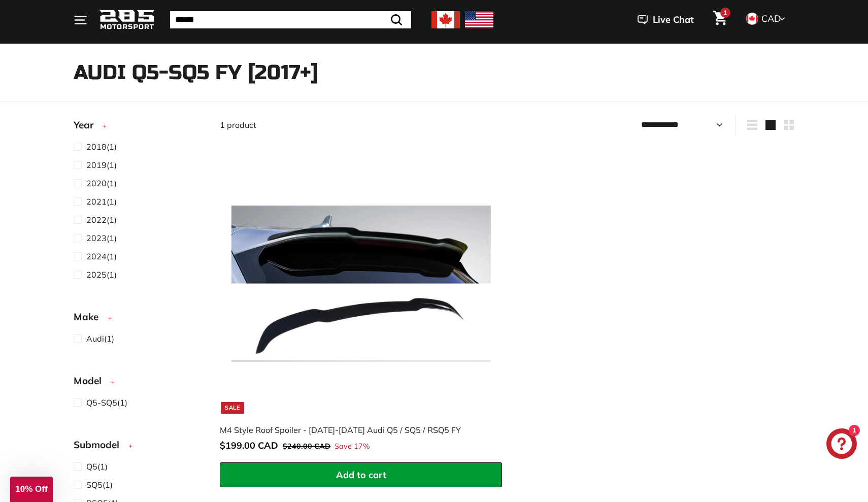  I want to click on span: 1, so click(725, 12).